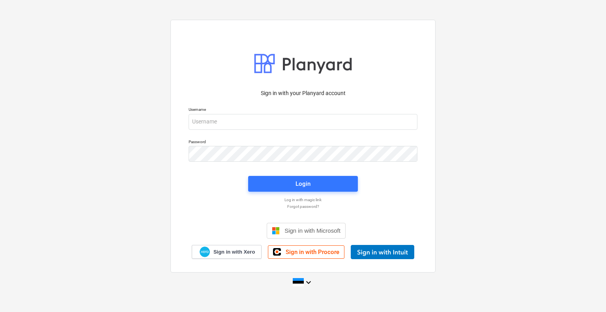  What do you see at coordinates (303, 206) in the screenshot?
I see `p: Forgot password?` at bounding box center [303, 206].